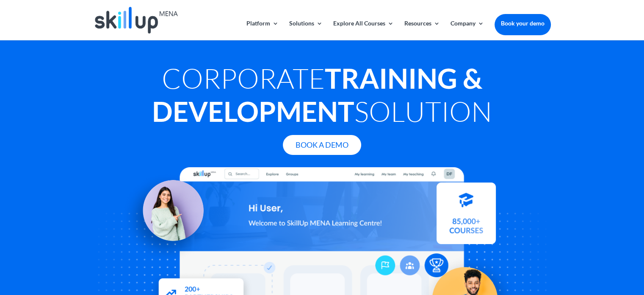  Describe the element at coordinates (422, 30) in the screenshot. I see `a: Resources` at that location.